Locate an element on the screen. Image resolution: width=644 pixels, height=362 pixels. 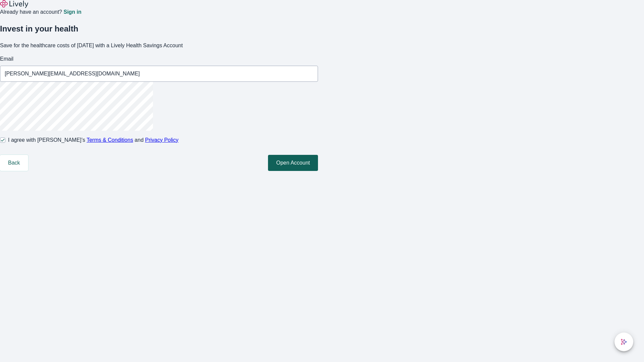
a: Privacy Policy is located at coordinates (162, 140).